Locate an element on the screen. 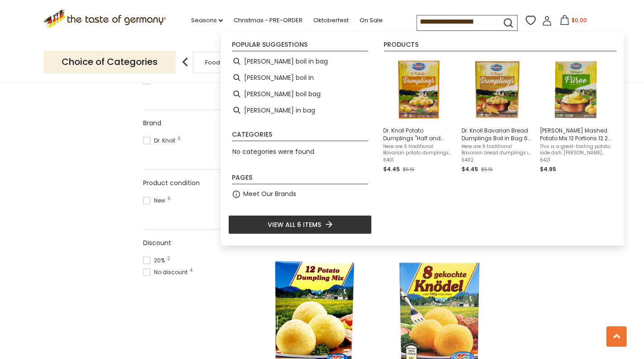 The height and width of the screenshot is (359, 644). span: 2 is located at coordinates (168, 259).